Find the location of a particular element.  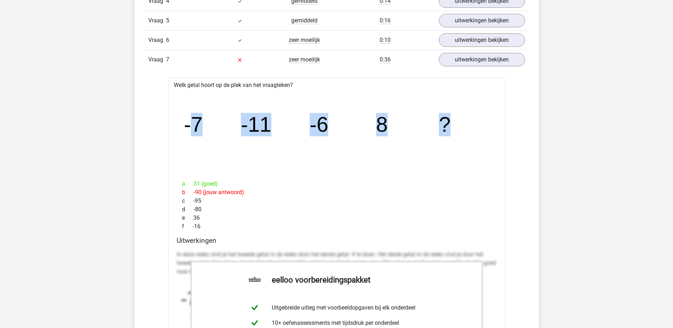

span: d is located at coordinates (188, 209).